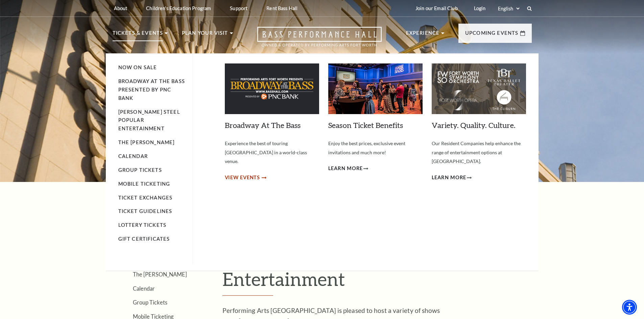 The image size is (644, 319). What do you see at coordinates (138, 35) in the screenshot?
I see `p: Tickets & Events` at bounding box center [138, 35].